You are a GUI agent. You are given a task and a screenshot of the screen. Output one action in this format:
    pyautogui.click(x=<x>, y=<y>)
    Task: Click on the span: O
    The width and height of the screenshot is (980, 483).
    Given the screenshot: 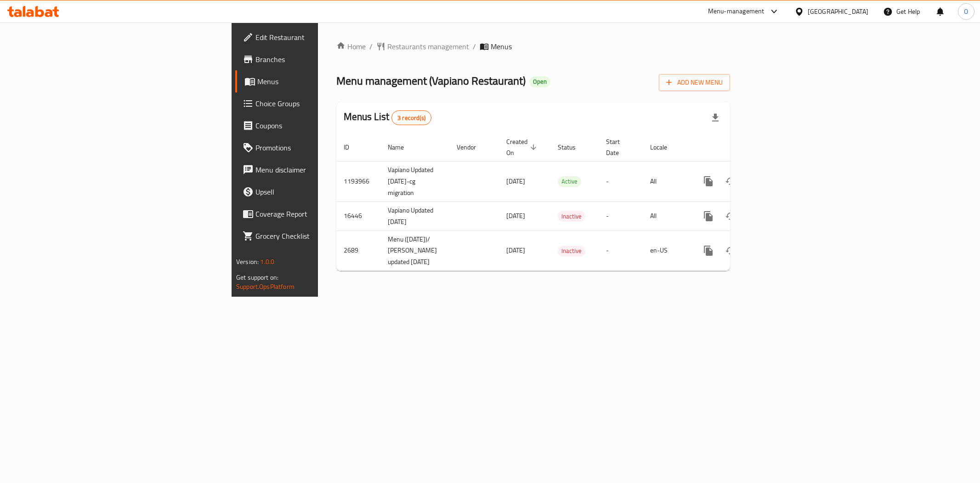 What is the action you would take?
    pyautogui.click(x=966, y=11)
    